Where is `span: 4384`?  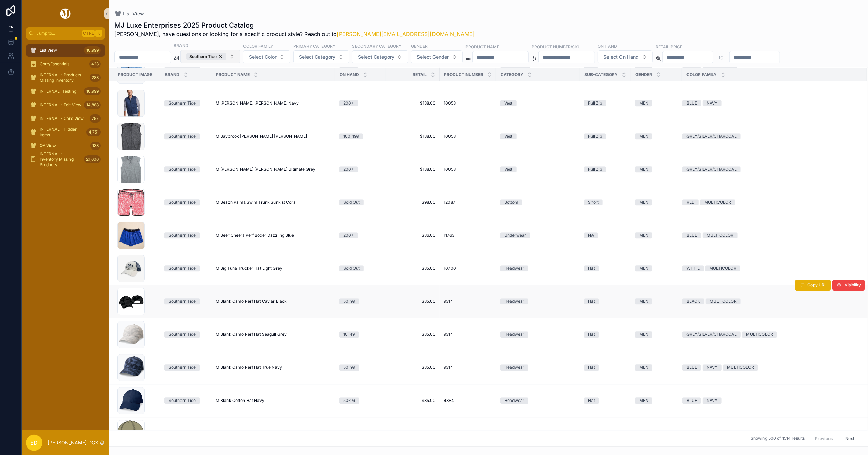 span: 4384 is located at coordinates (449, 400).